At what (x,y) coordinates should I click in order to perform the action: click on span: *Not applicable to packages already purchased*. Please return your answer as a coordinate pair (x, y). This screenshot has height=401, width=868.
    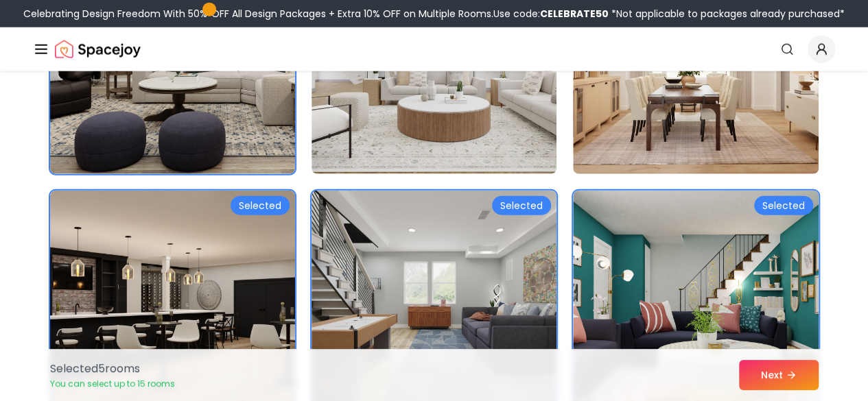
    Looking at the image, I should click on (726, 13).